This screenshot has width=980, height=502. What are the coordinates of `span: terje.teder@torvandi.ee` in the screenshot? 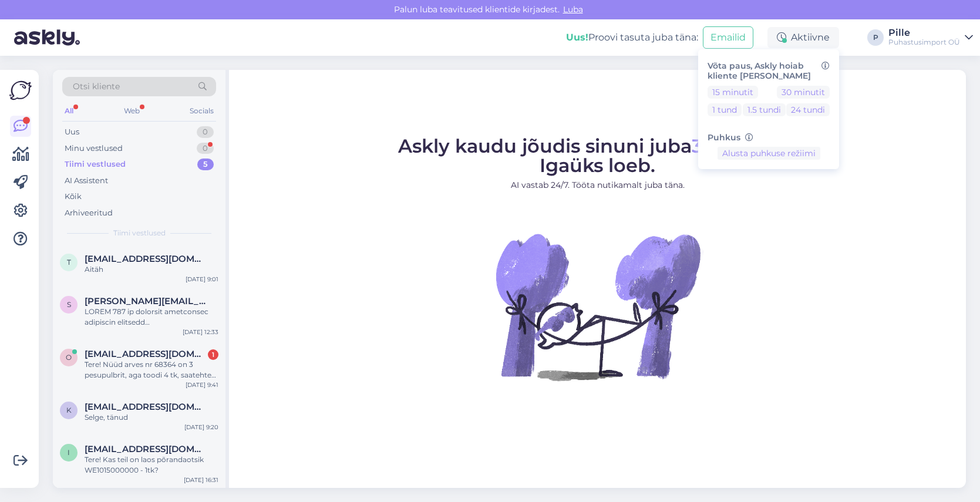 It's located at (145, 259).